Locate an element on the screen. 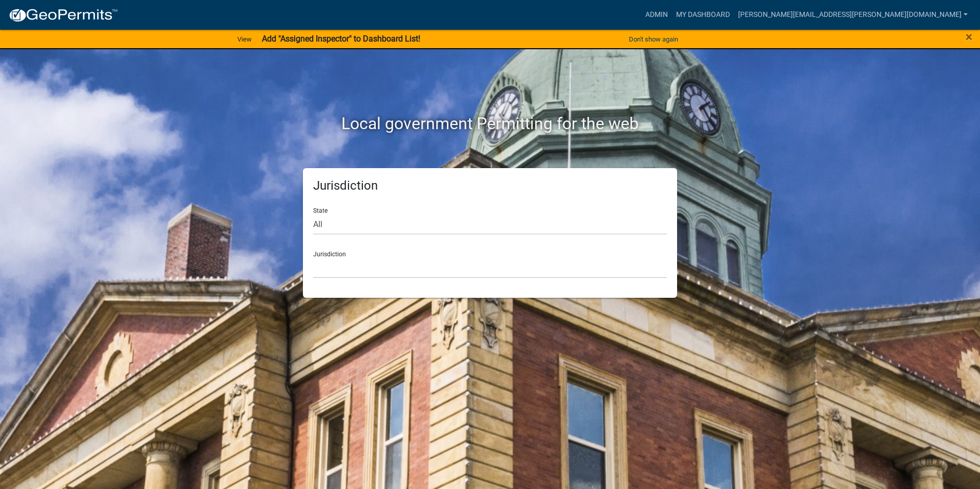  button: Don't show again is located at coordinates (654, 39).